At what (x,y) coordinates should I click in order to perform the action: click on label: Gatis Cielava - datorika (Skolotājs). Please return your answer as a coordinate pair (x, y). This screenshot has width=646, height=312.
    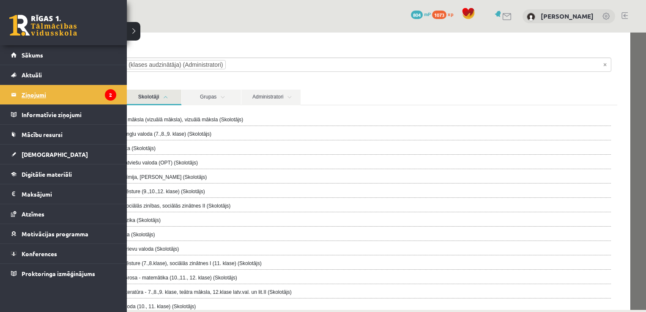
    Looking at the image, I should click on (82, 116).